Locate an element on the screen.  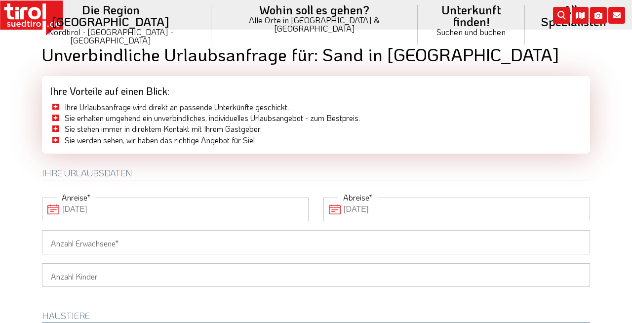
i: Karte öffnen is located at coordinates (580, 15).